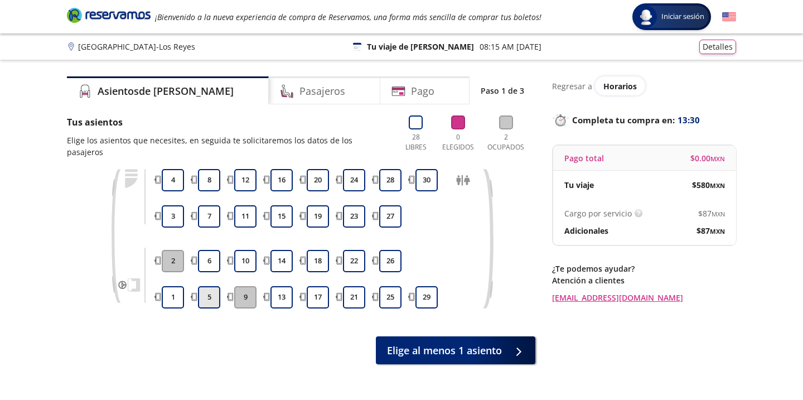 This screenshot has width=803, height=400. What do you see at coordinates (173, 180) in the screenshot?
I see `button: 4` at bounding box center [173, 180].